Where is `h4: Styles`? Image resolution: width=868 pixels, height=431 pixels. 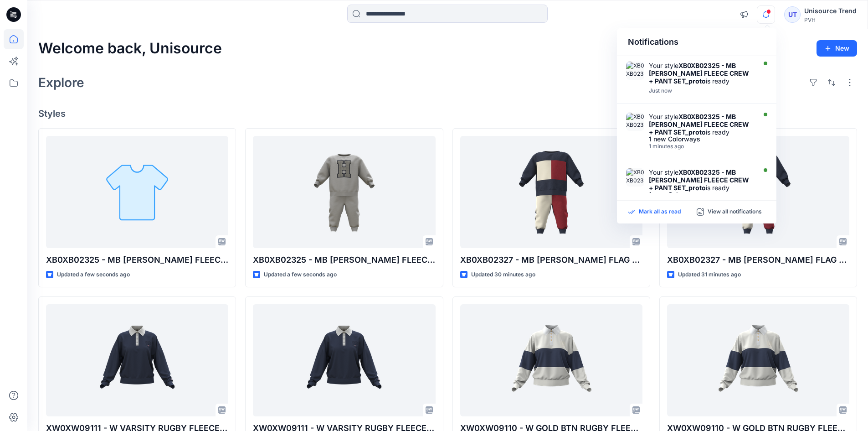
h4: Styles is located at coordinates (447, 113).